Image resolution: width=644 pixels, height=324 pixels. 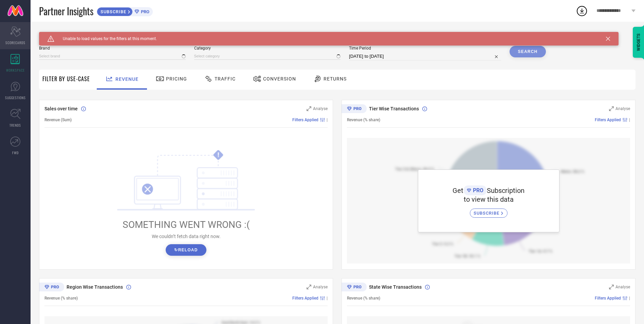 I want to click on a: SUBSCRIBE, so click(x=489, y=211).